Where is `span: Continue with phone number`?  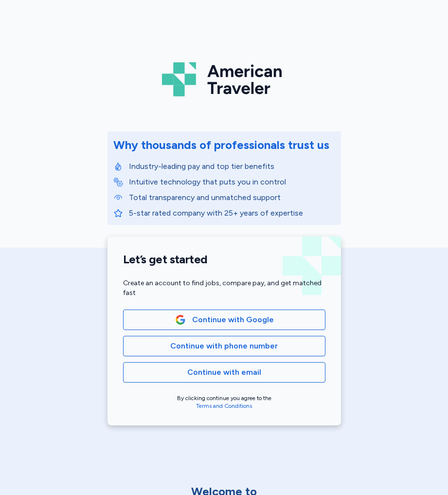
span: Continue with phone number is located at coordinates (224, 346).